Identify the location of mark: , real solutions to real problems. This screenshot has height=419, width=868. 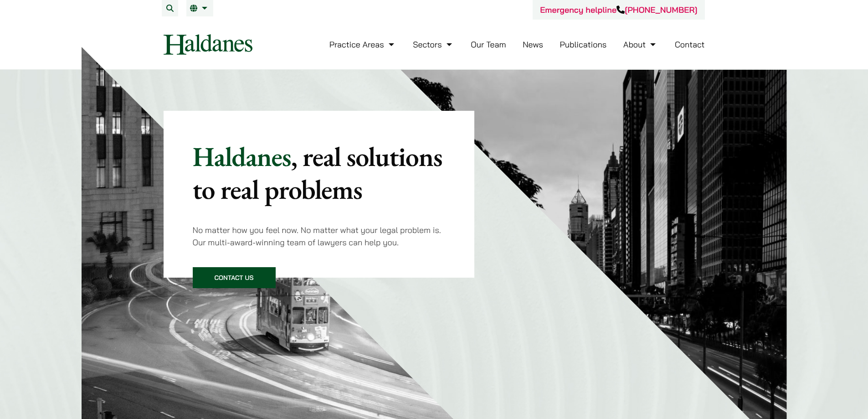
(318, 173).